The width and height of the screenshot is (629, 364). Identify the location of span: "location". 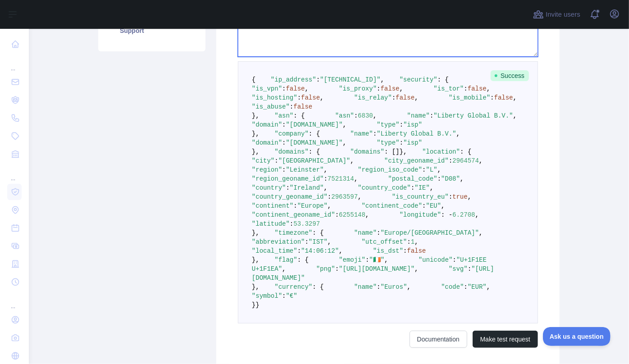
(441, 152).